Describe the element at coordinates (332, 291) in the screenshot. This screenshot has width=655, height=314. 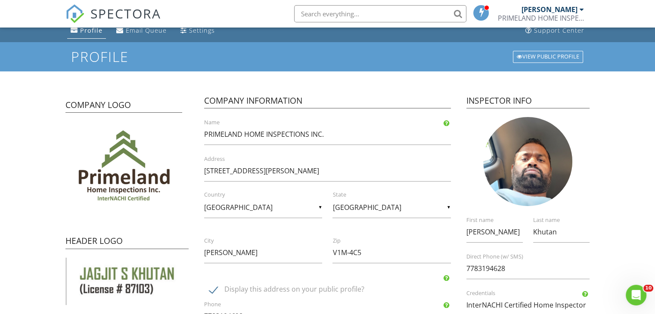
I see `label: Display this address on your public profile?` at that location.